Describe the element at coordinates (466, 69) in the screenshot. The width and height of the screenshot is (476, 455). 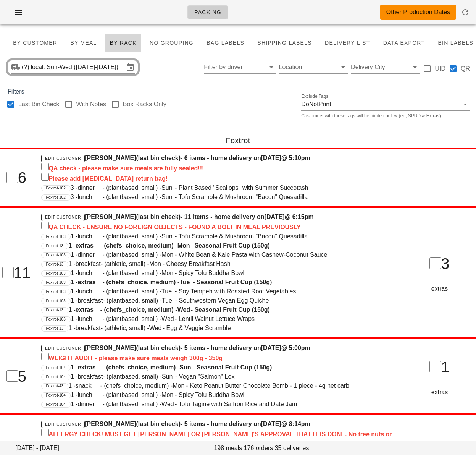
I see `label: QR` at that location.